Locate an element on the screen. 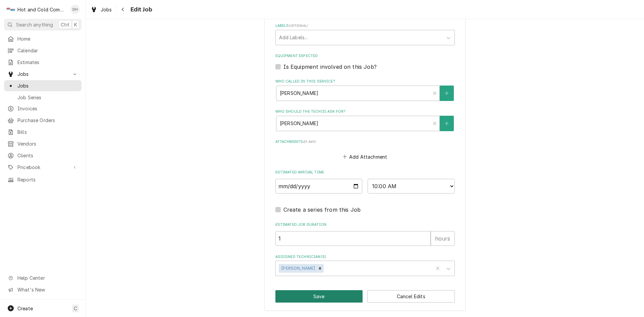  div: Hot and Cold Commercial Kitchens, Inc.'s Avatar is located at coordinates (11, 9).